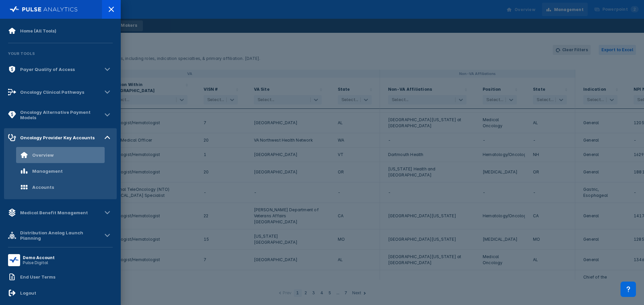 This screenshot has height=305, width=644. Describe the element at coordinates (47, 171) in the screenshot. I see `div: Management` at that location.